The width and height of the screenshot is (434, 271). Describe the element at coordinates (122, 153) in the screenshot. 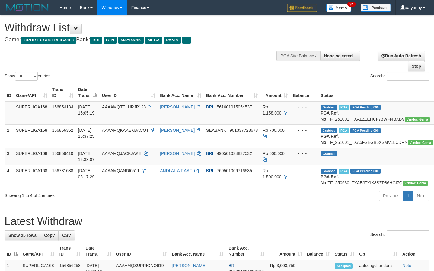

I see `span: AAAAMQJACKJAKE` at that location.